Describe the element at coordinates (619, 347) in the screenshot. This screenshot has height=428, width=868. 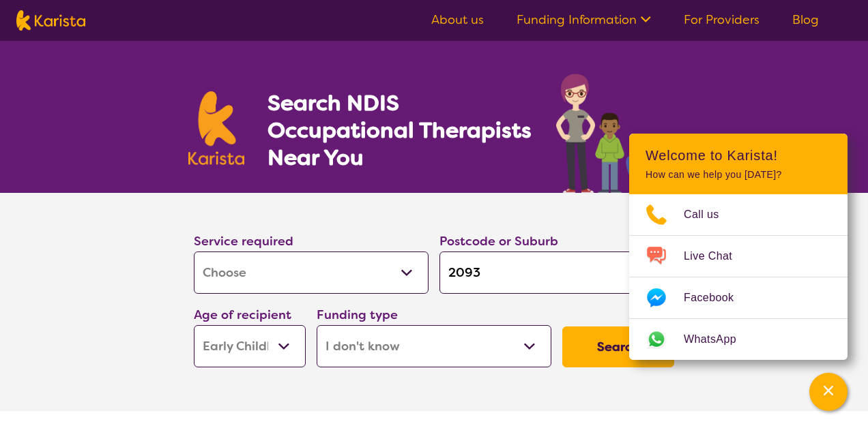
I see `button: Search` at that location.